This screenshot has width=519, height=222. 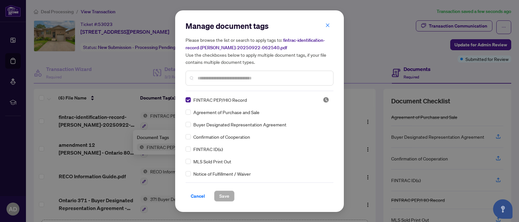 I want to click on span: Confirmation of Cooperation, so click(x=222, y=137).